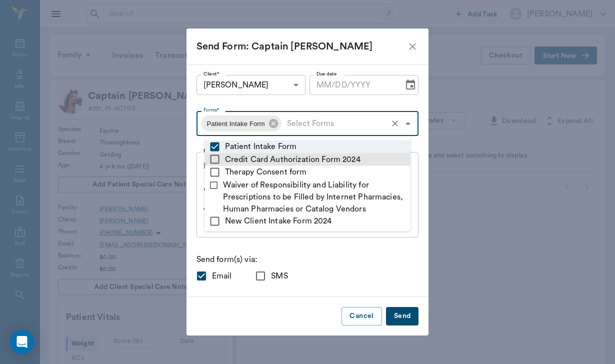 The width and height of the screenshot is (615, 364). Describe the element at coordinates (241, 123) in the screenshot. I see `div: Patient Intake Form` at that location.